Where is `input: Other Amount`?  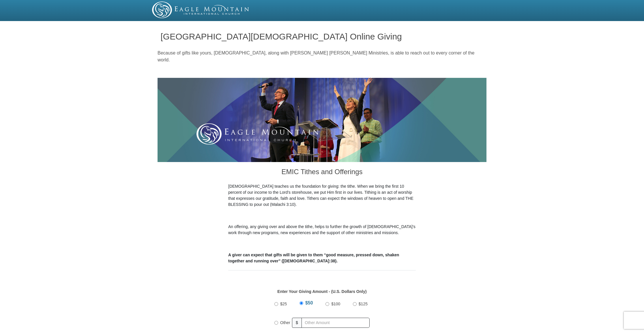 input: Other Amount is located at coordinates (335, 323).